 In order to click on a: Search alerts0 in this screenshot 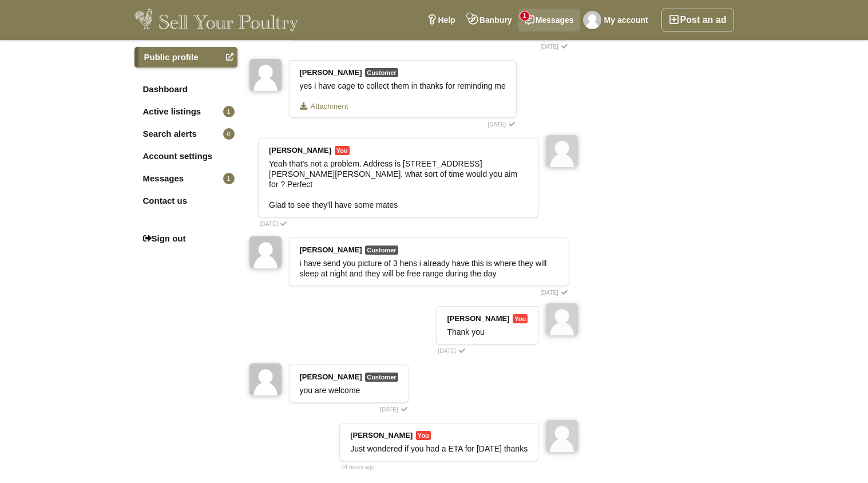, I will do `click(186, 134)`.